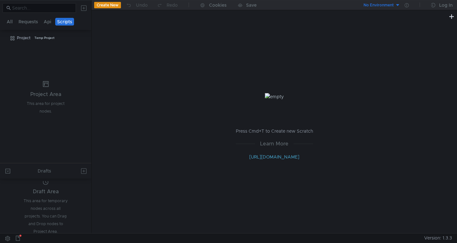 The width and height of the screenshot is (457, 243). Describe the element at coordinates (172, 5) in the screenshot. I see `div: Redo` at that location.